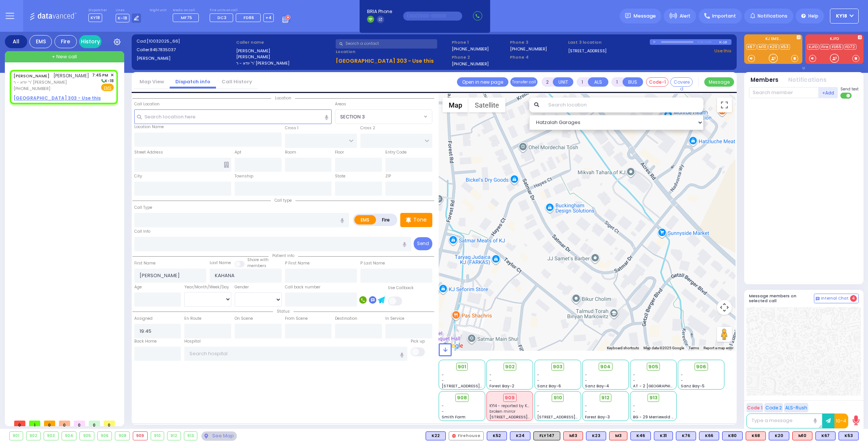 Image resolution: width=868 pixels, height=443 pixels. Describe the element at coordinates (190, 436) in the screenshot. I see `div: 913` at that location.